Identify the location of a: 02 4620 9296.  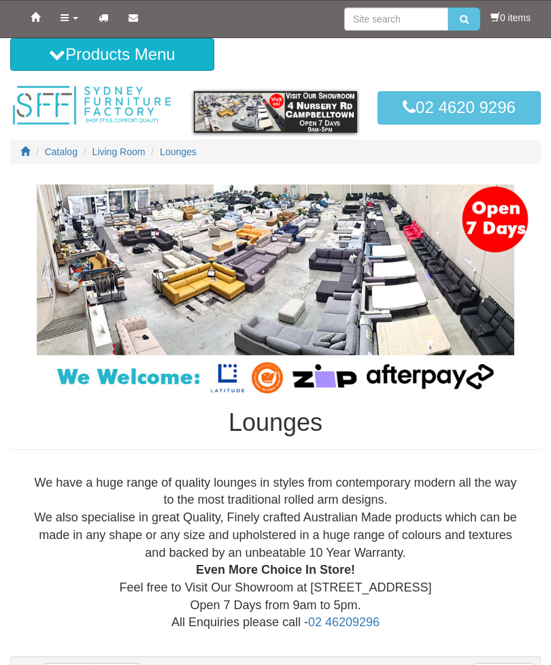
(460, 108).